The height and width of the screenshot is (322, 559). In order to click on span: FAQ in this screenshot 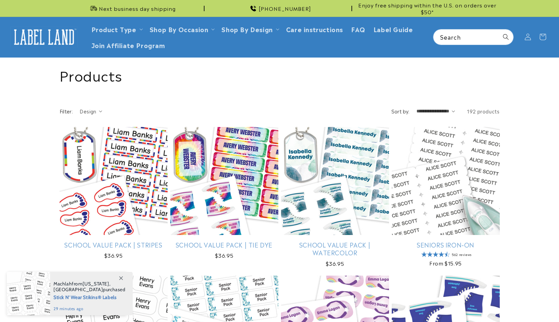, I will do `click(358, 29)`.